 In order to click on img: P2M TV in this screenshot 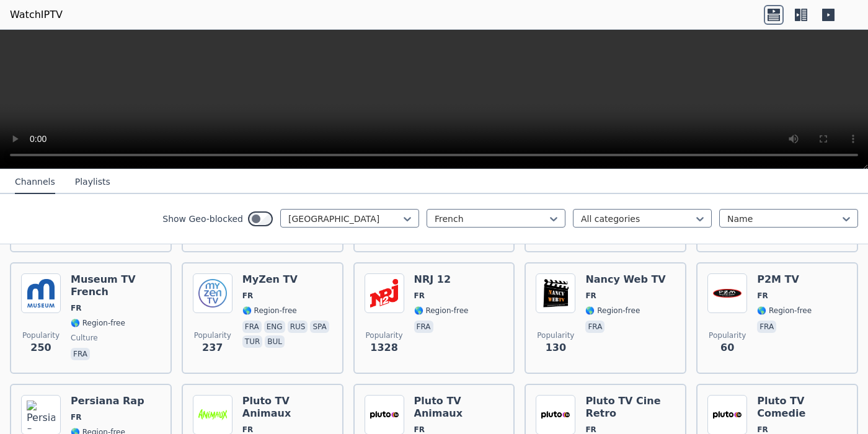, I will do `click(727, 294)`.